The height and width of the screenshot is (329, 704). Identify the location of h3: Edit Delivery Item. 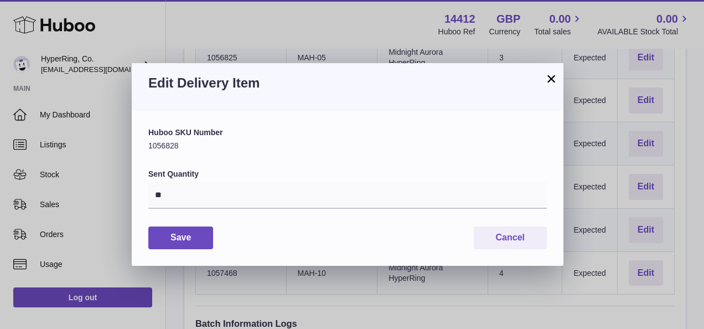
(348, 83).